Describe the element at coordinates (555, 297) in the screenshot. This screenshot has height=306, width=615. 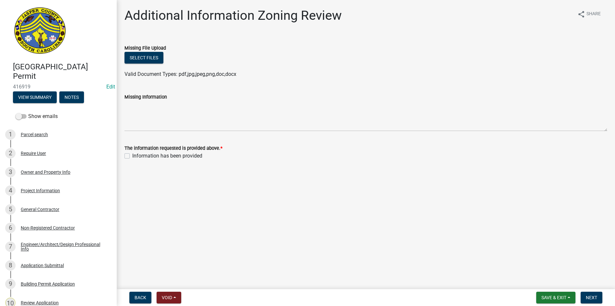
I see `button: Save & Exit` at that location.